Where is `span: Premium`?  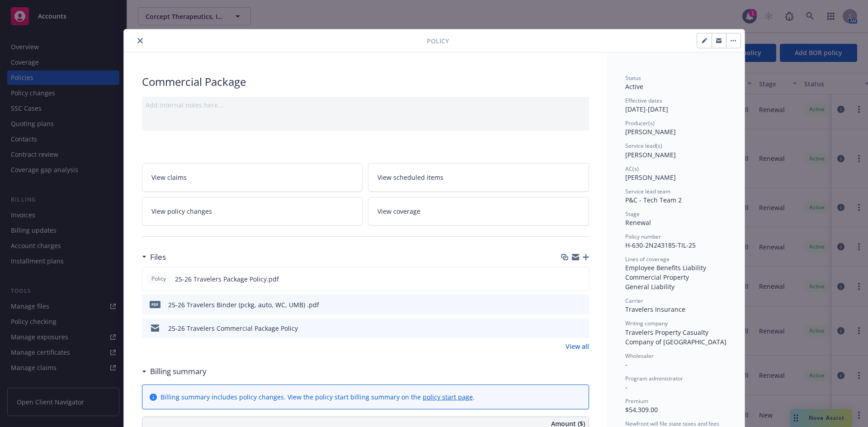
span: Premium is located at coordinates (637, 401).